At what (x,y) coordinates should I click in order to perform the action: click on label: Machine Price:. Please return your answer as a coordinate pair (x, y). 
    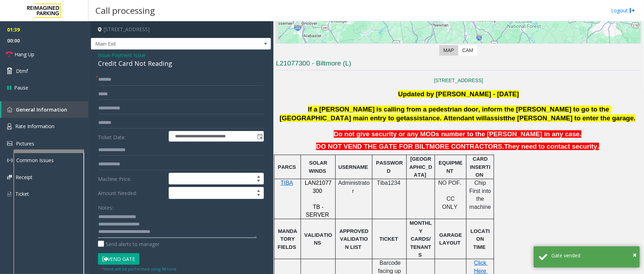
    Looking at the image, I should click on (132, 179).